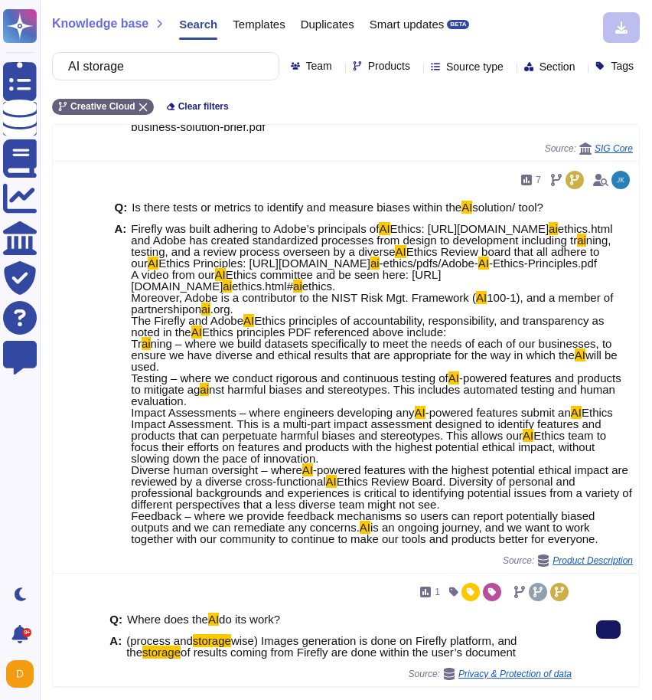 The image size is (652, 700). What do you see at coordinates (368, 452) in the screenshot?
I see `span: Ethics team to focus their efforts on features and products with the highest potential ethical im...` at bounding box center [368, 452].